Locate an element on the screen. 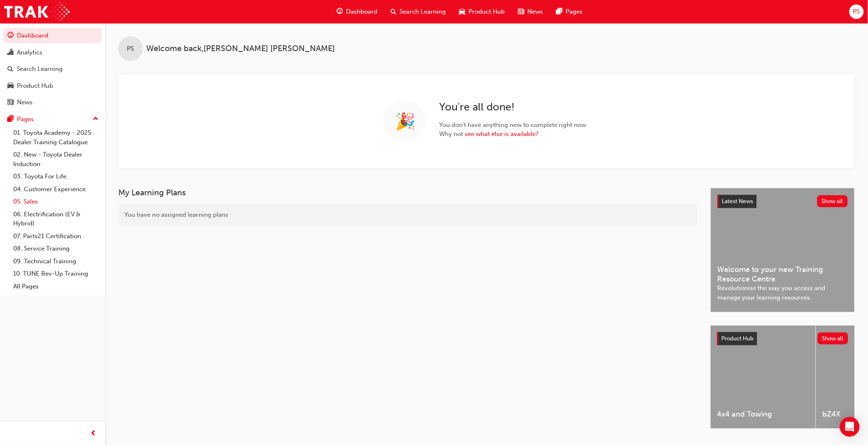  h3: My Learning Plans is located at coordinates (408, 192).